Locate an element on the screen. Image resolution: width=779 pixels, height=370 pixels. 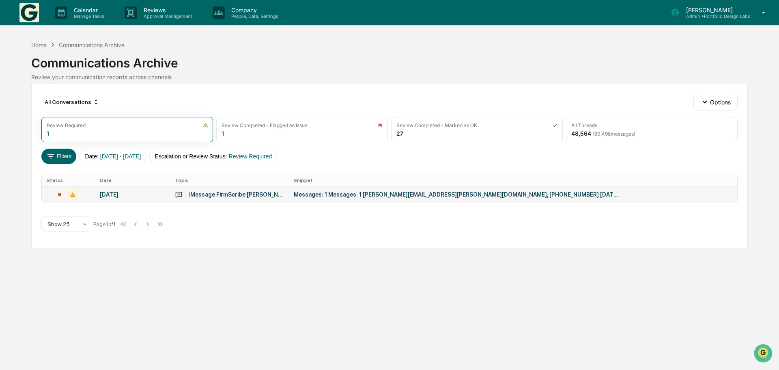
div: 27 is located at coordinates (400, 133).